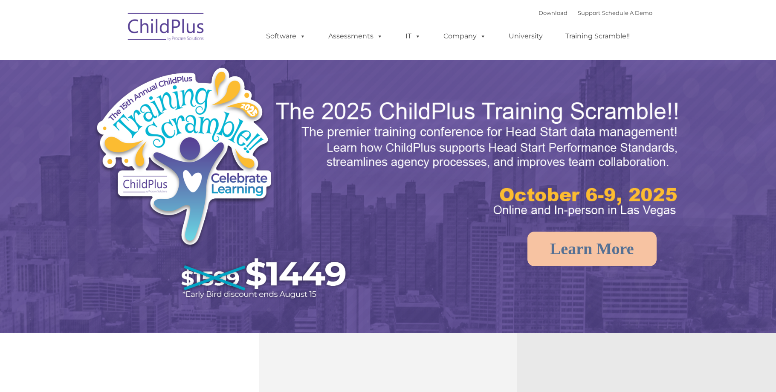  I want to click on a: Support, so click(589, 13).